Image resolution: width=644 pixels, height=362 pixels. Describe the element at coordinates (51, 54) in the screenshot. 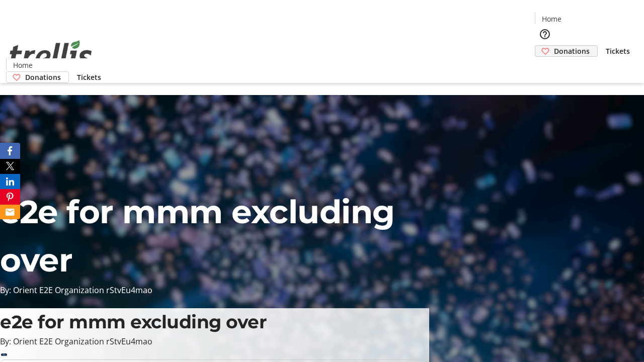

I see `img: Orient E2E Organization rStvEu4mao's Logo` at that location.